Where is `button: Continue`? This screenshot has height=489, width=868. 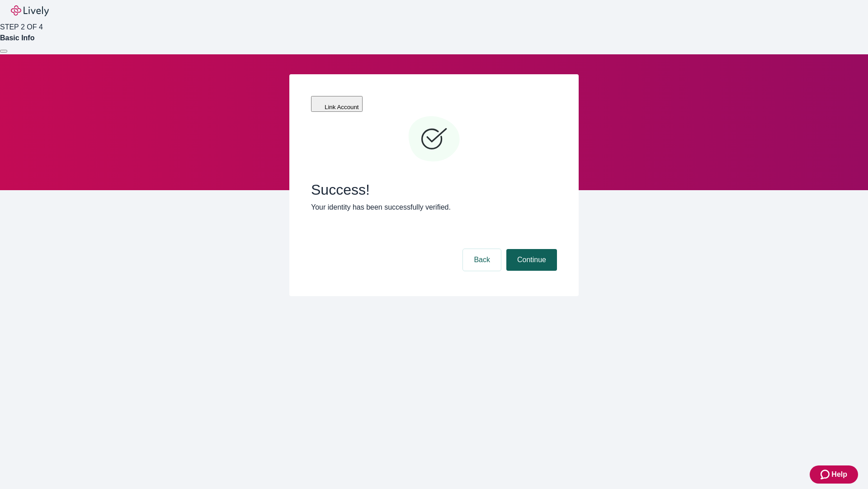
button: Continue is located at coordinates (531, 260).